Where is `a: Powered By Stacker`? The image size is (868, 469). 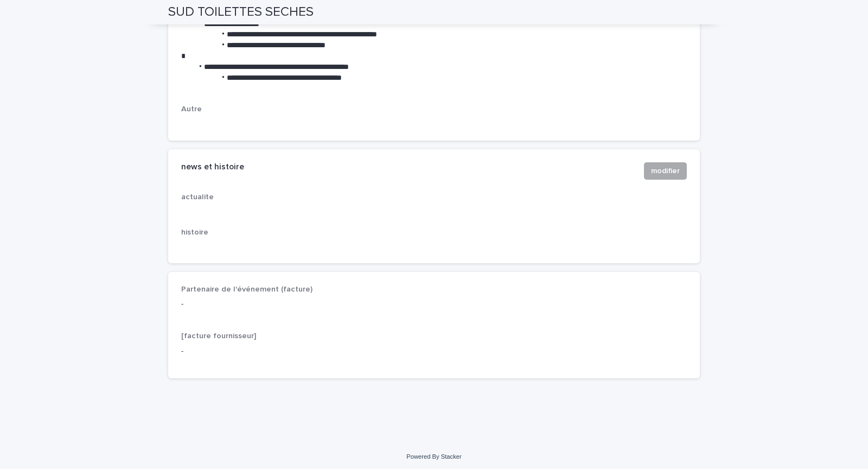 a: Powered By Stacker is located at coordinates (434, 456).